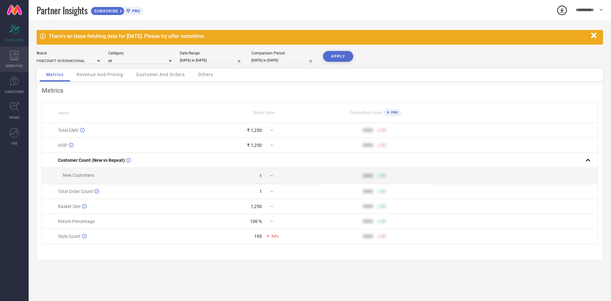  I want to click on button: APPLY, so click(338, 56).